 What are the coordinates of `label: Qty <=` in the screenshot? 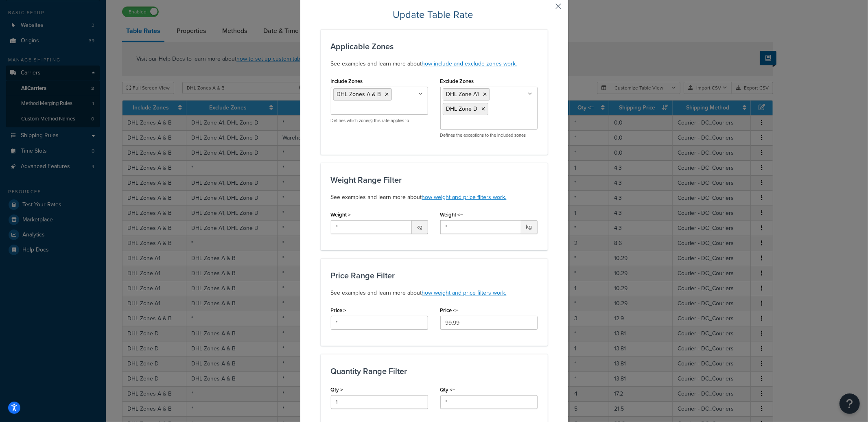 It's located at (448, 389).